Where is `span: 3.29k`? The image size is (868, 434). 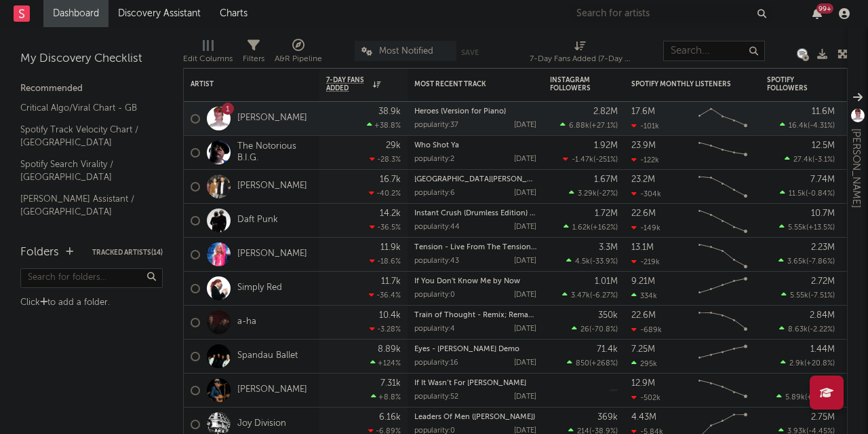
span: 3.29k is located at coordinates (588, 193).